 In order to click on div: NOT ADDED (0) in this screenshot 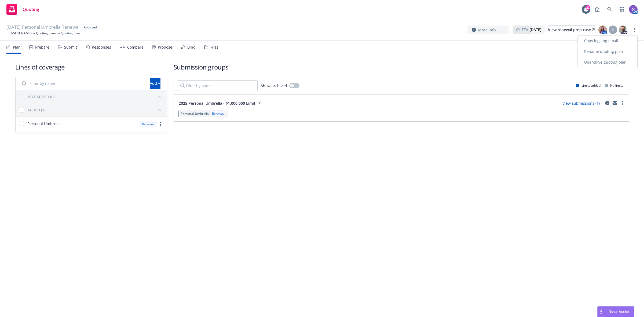, I will do `click(41, 97)`.